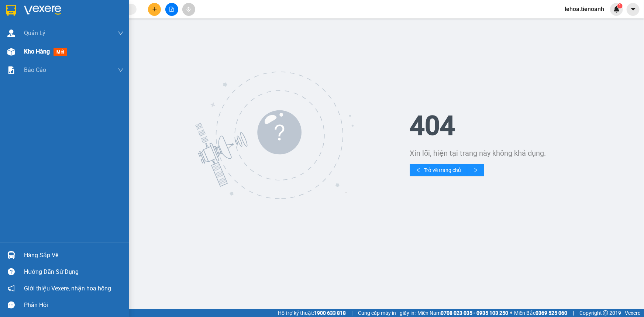 The image size is (644, 317). Describe the element at coordinates (442, 170) in the screenshot. I see `span: Trở về trang chủ` at that location.